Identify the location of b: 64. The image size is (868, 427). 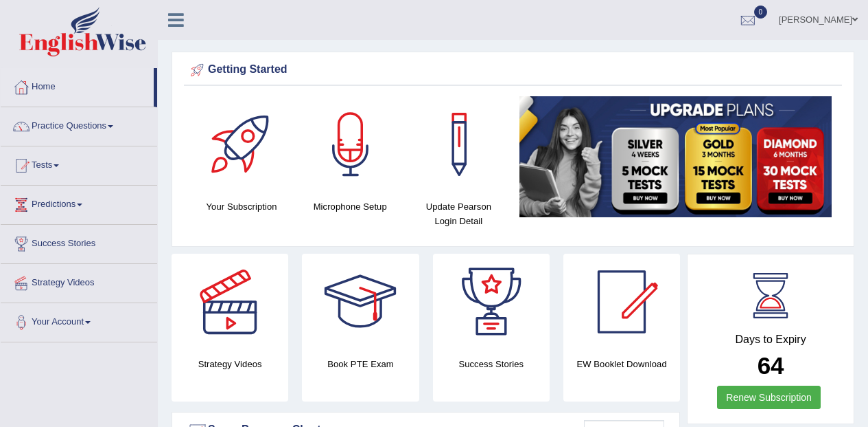
(771, 365).